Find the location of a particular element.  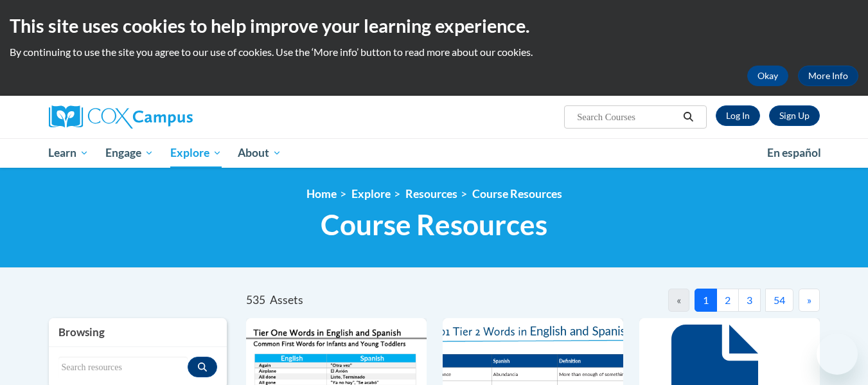

span: About is located at coordinates (260, 153).